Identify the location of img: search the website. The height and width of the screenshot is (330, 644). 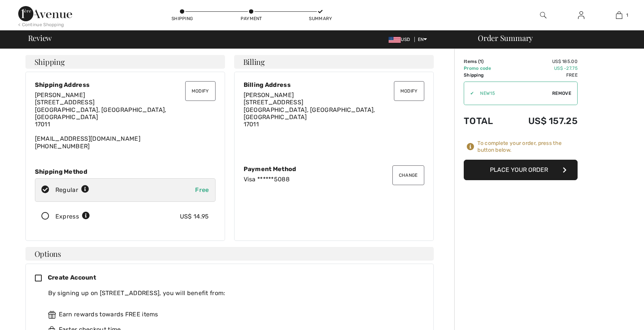
(543, 15).